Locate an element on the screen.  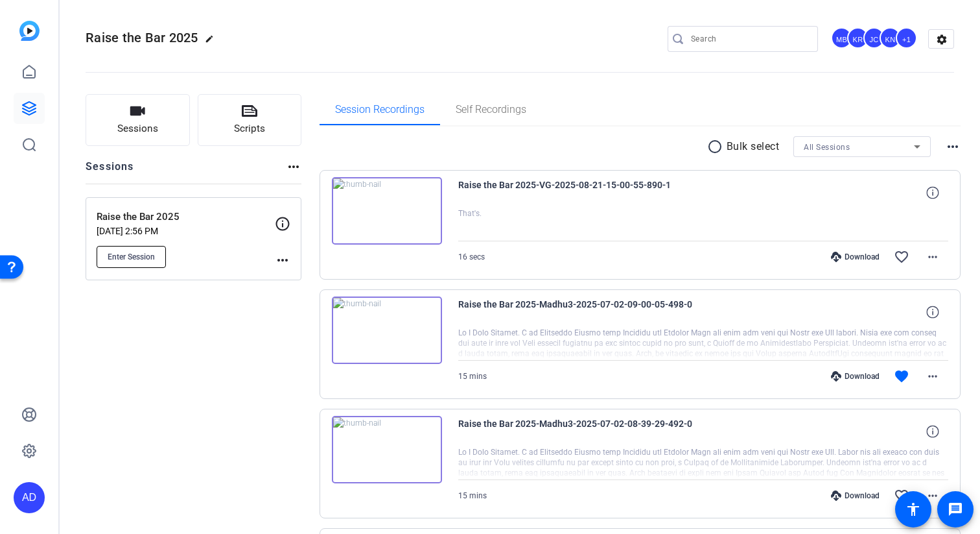
span: Raise the Bar 2025-Madhu3-2025-07-02-08-39-29-492-0 is located at coordinates (579, 431).